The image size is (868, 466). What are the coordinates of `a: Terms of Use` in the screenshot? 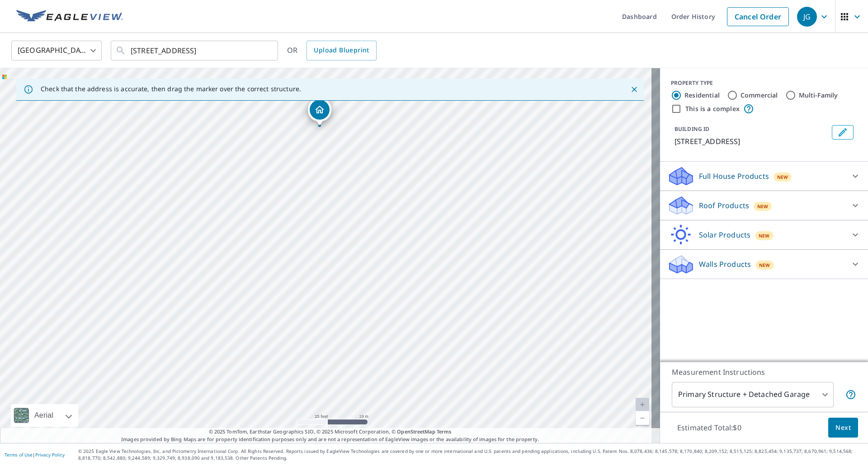 It's located at (18, 455).